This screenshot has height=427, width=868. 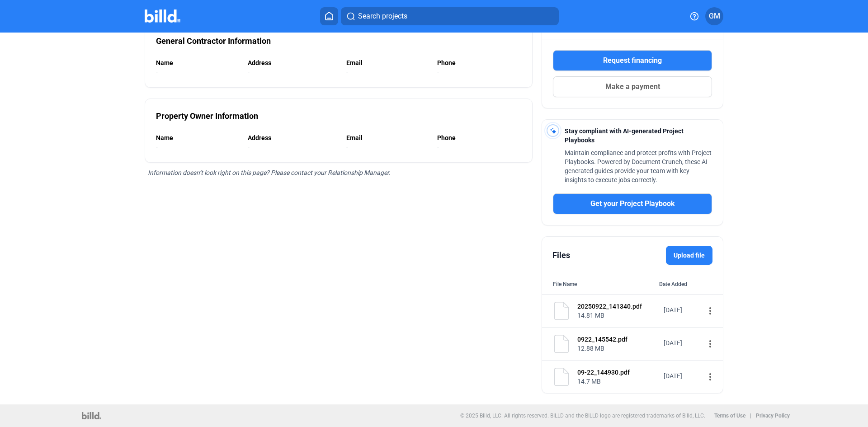 I want to click on label: Upload file, so click(x=689, y=255).